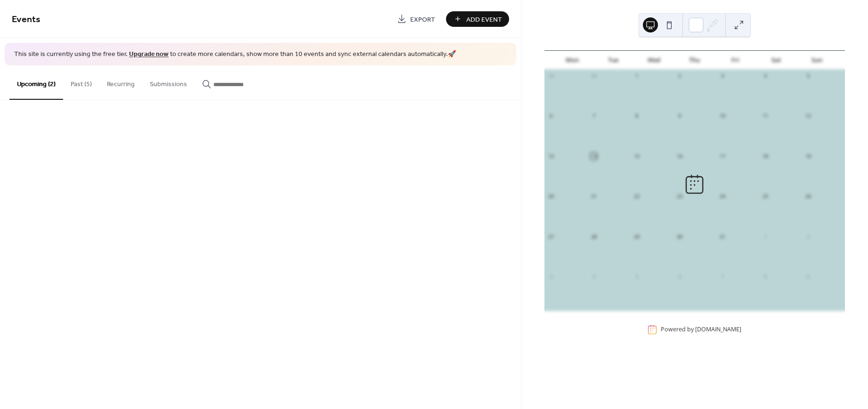  Describe the element at coordinates (551, 236) in the screenshot. I see `div: 27` at that location.